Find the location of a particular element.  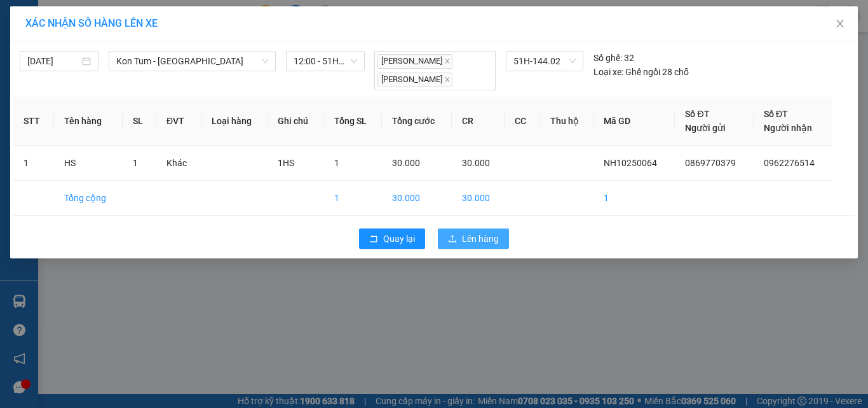

th: ĐVT is located at coordinates (179, 121).